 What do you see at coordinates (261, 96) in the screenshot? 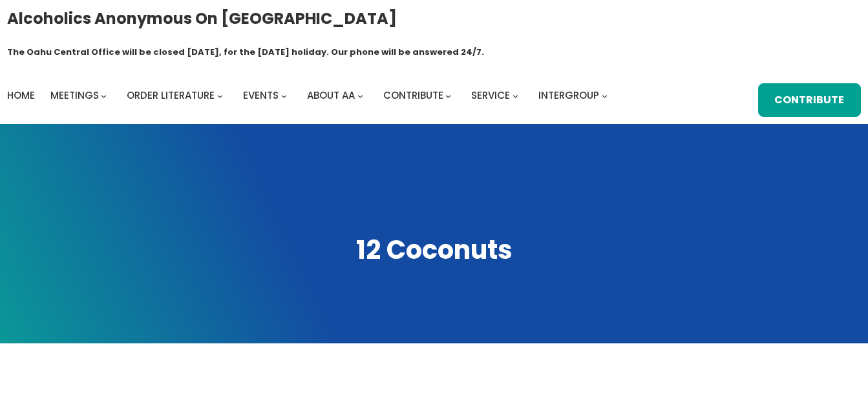
I see `a: Events` at bounding box center [261, 96].